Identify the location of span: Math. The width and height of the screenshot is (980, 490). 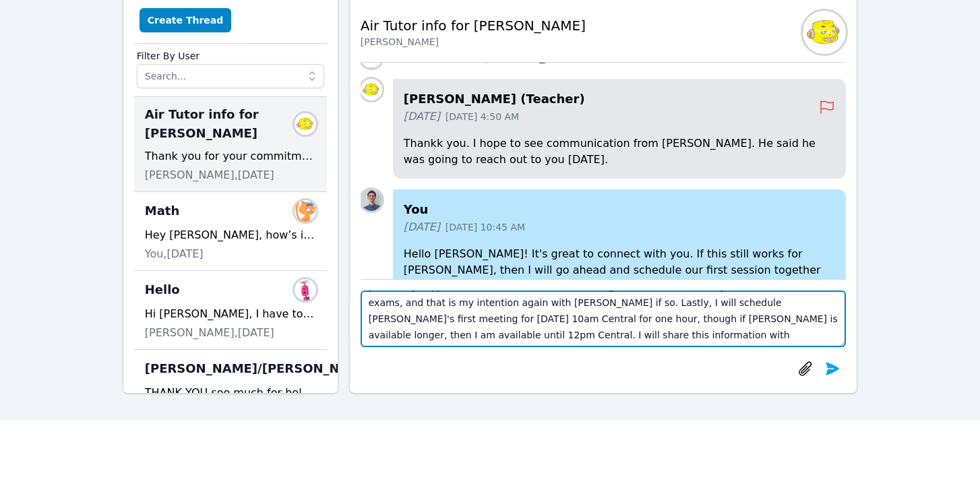
(161, 211).